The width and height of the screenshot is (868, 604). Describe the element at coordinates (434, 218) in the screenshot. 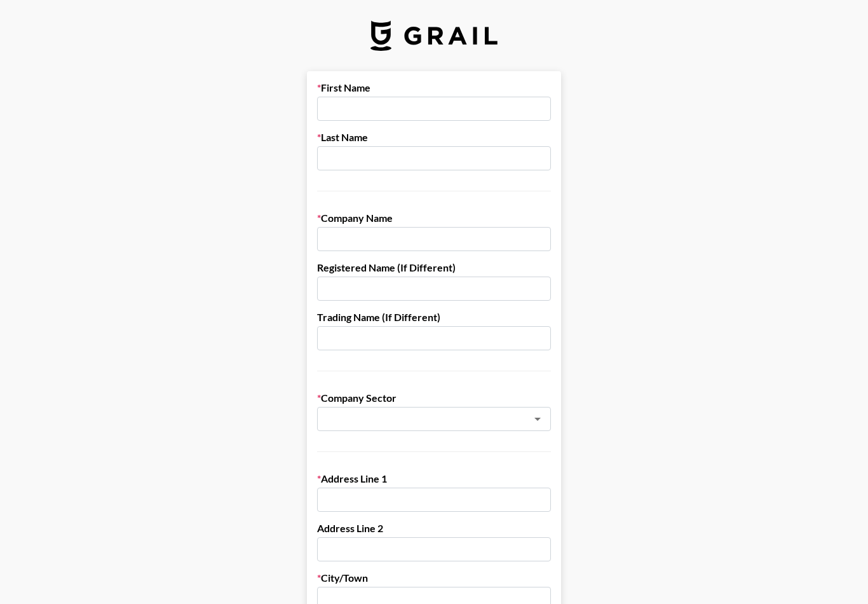

I see `label: Company Name` at that location.